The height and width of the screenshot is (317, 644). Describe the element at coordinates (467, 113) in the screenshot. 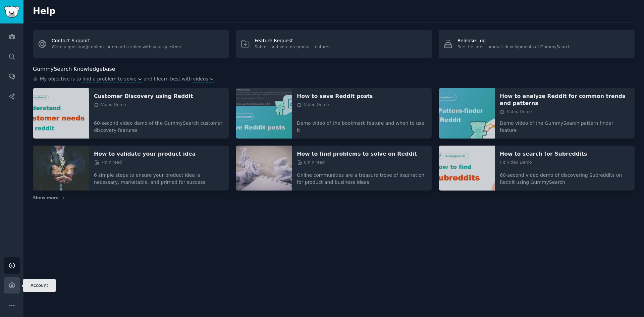

I see `img: How to analyze Reddit for common trends and patterns` at that location.